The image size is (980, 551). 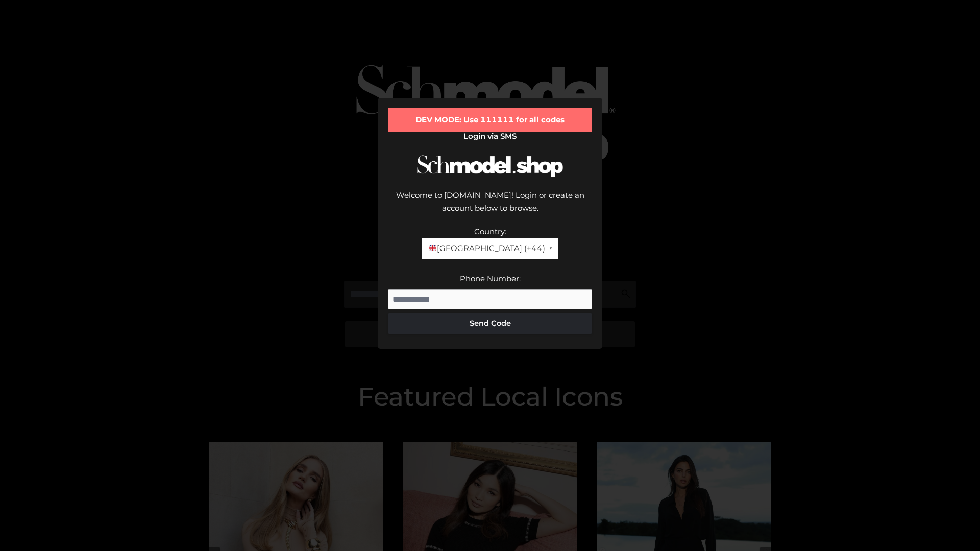 What do you see at coordinates (490, 166) in the screenshot?
I see `img: Schmodel Logo` at bounding box center [490, 166].